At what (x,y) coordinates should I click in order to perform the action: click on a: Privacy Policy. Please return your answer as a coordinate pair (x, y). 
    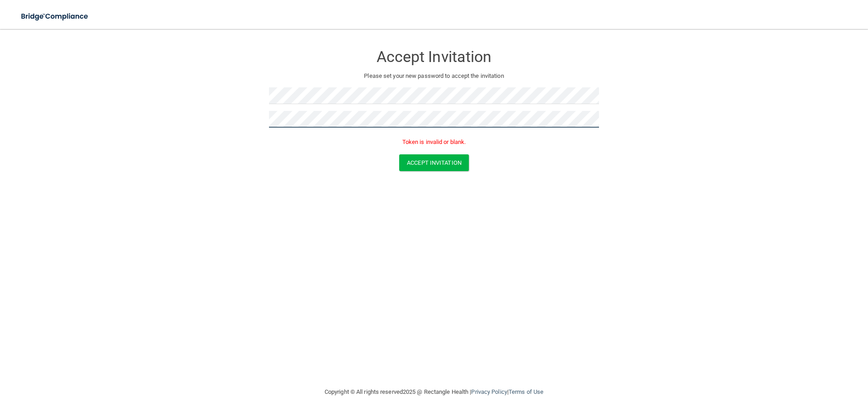
    Looking at the image, I should click on (489, 392).